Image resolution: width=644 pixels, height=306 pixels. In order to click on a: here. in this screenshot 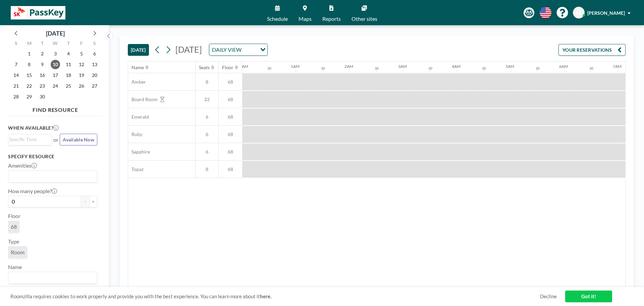, I will do `click(266, 296)`.